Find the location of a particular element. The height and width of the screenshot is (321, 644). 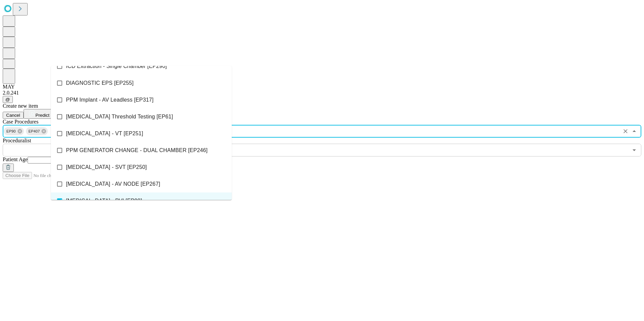

button: Open is located at coordinates (635, 150).